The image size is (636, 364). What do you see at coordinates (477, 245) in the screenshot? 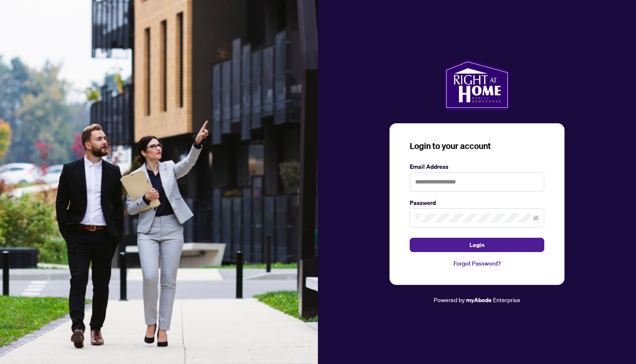
I see `button: Login` at bounding box center [477, 245].